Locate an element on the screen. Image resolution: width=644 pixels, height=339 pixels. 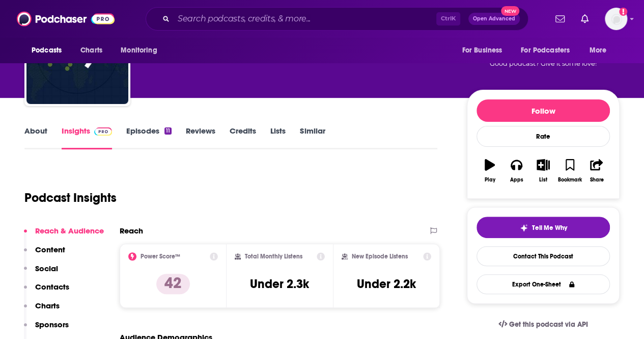
a: Episodes11 is located at coordinates (148, 138).